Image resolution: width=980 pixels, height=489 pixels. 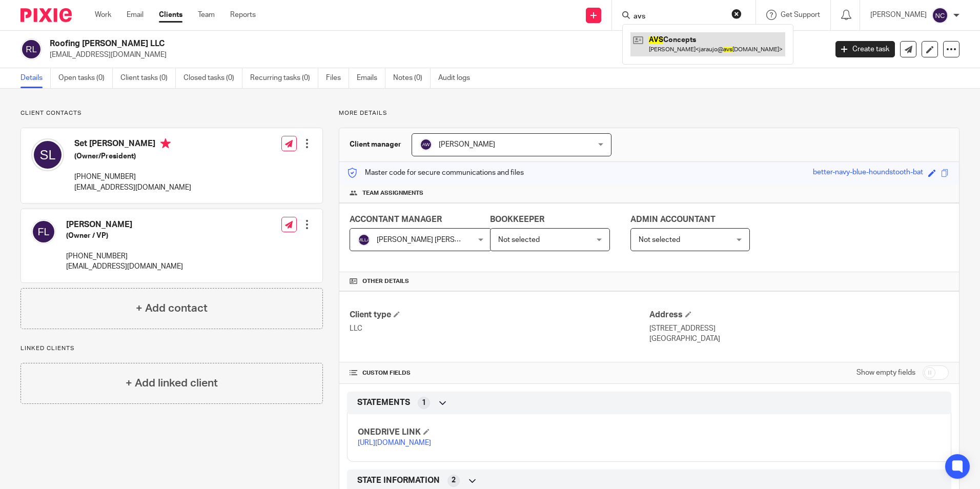 I want to click on span: STATE INFORMATION, so click(x=398, y=481).